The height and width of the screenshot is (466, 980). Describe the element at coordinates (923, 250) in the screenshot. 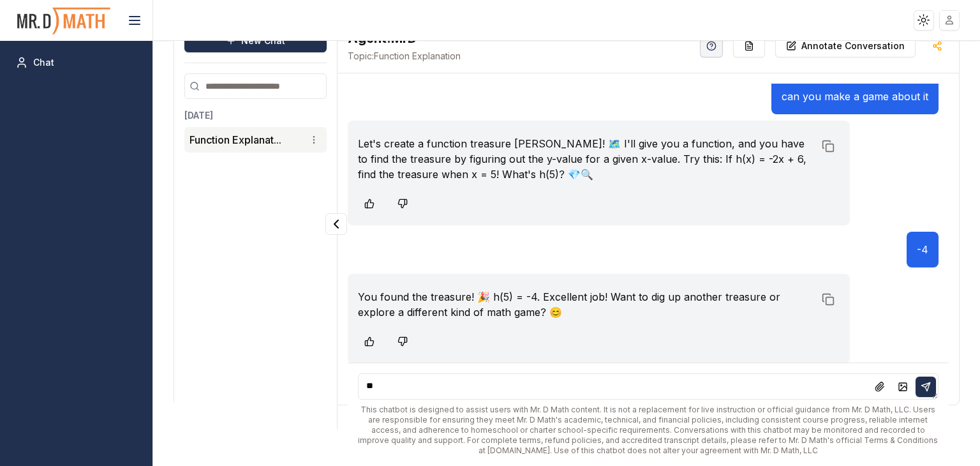

I see `p: -4` at that location.